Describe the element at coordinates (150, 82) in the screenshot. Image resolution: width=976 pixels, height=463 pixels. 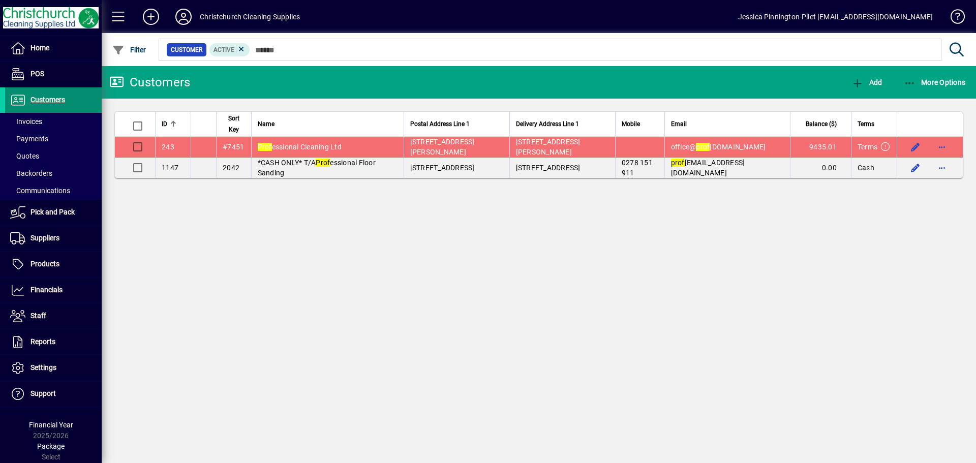
I see `div: Customers` at that location.